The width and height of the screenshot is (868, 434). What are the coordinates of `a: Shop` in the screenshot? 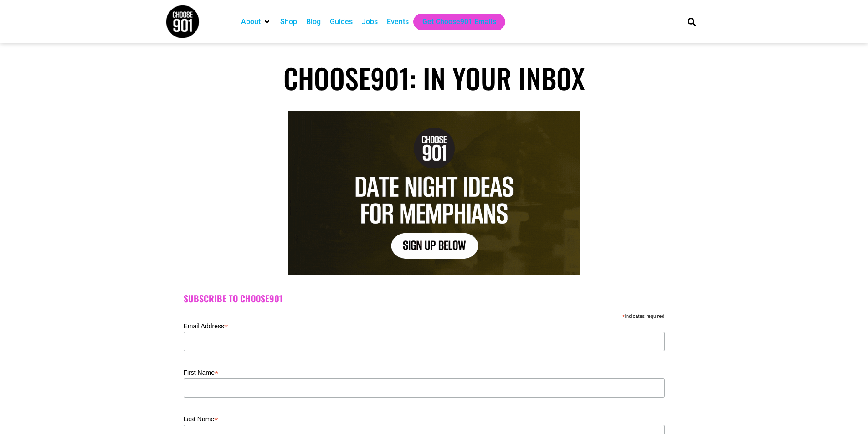 It's located at (289, 22).